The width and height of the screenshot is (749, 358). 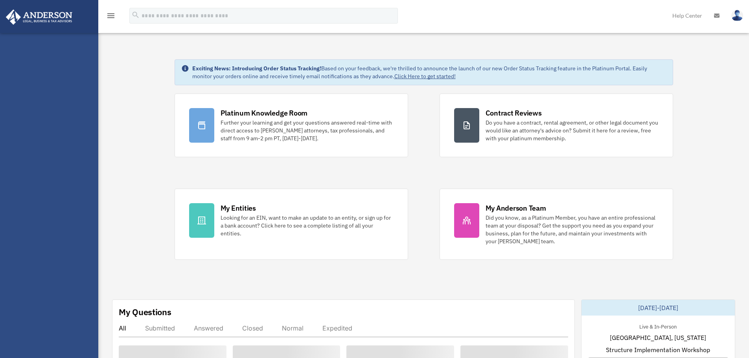 I want to click on div: Closed, so click(x=252, y=328).